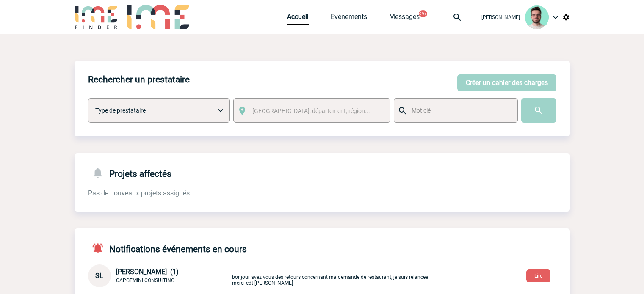  Describe the element at coordinates (139, 80) in the screenshot. I see `h4: Rechercher un prestataire` at that location.